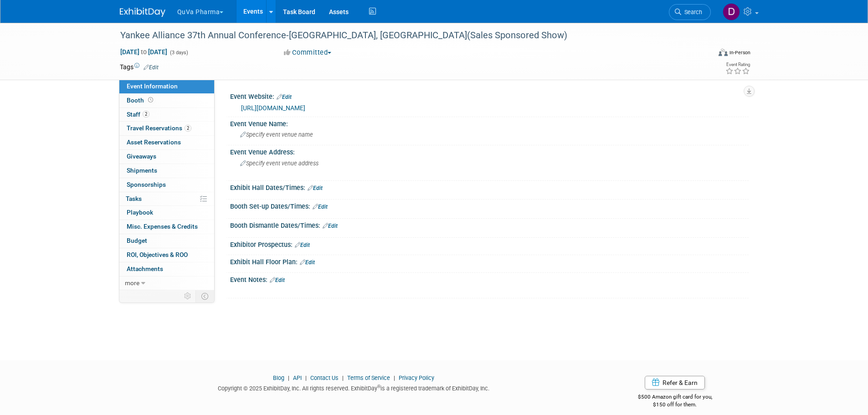 This screenshot has height=415, width=868. Describe the element at coordinates (154, 142) in the screenshot. I see `span: Asset Reservations` at that location.